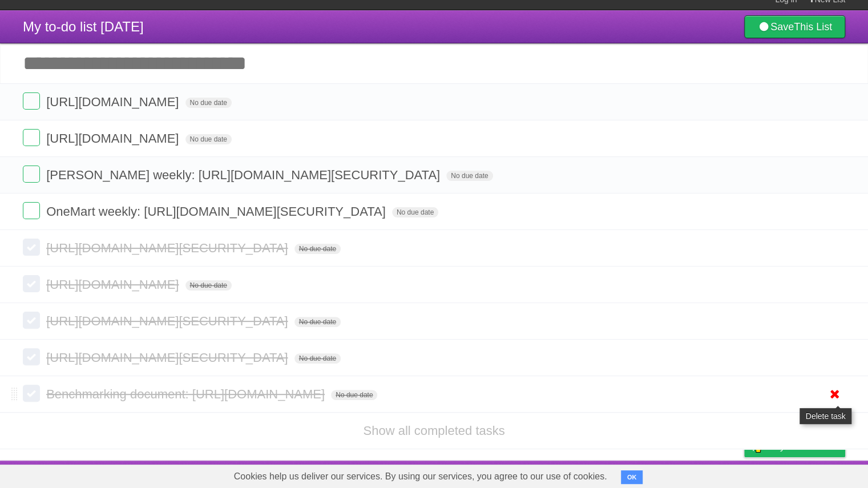 Image resolution: width=868 pixels, height=488 pixels. What do you see at coordinates (421, 477) in the screenshot?
I see `span: Cookies help us deliver our services. By using our services, you agree to our use of cookies.` at bounding box center [421, 477].